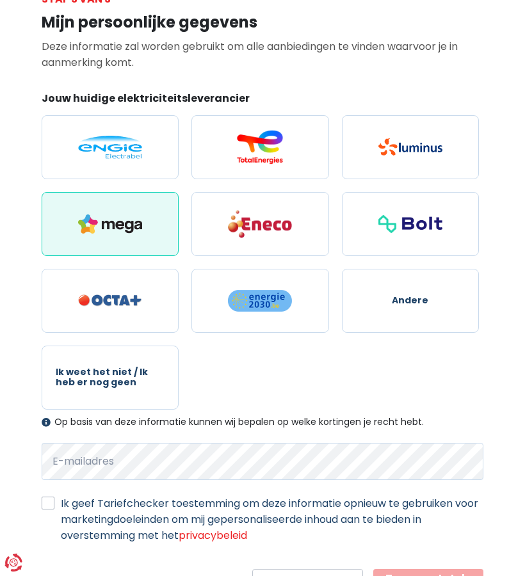 The image size is (525, 576). What do you see at coordinates (109, 377) in the screenshot?
I see `span: Ik weet het niet / Ik heb er nog geen` at bounding box center [109, 377].